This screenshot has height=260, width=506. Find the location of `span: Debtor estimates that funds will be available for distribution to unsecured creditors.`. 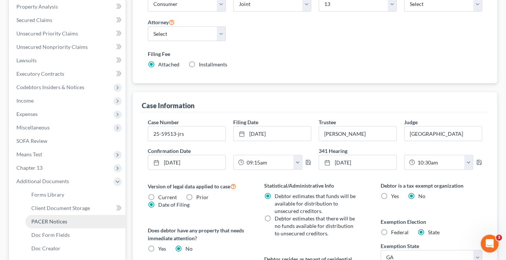

span: Debtor estimates that funds will be available for distribution to unsecured creditors. is located at coordinates (315, 203).